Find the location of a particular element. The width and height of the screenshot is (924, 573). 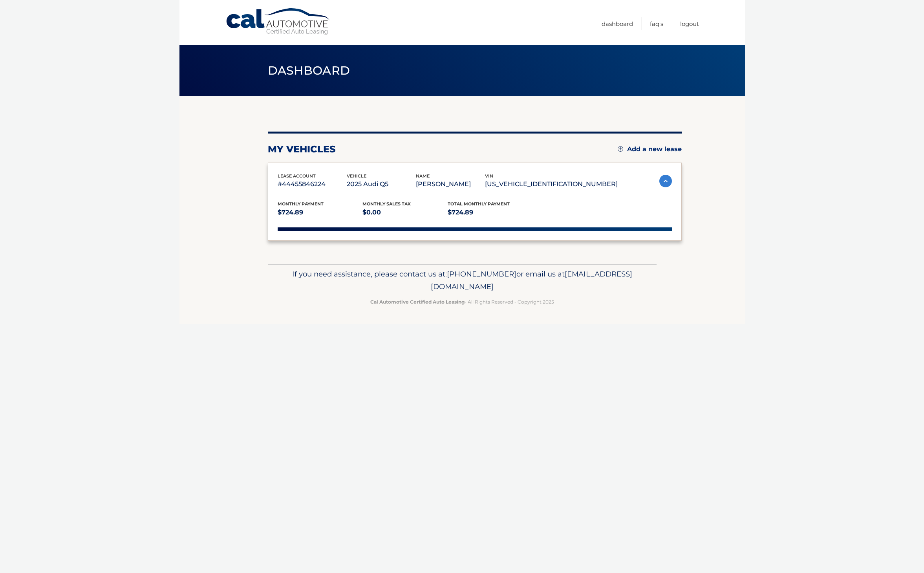

span: vin is located at coordinates (489, 176).